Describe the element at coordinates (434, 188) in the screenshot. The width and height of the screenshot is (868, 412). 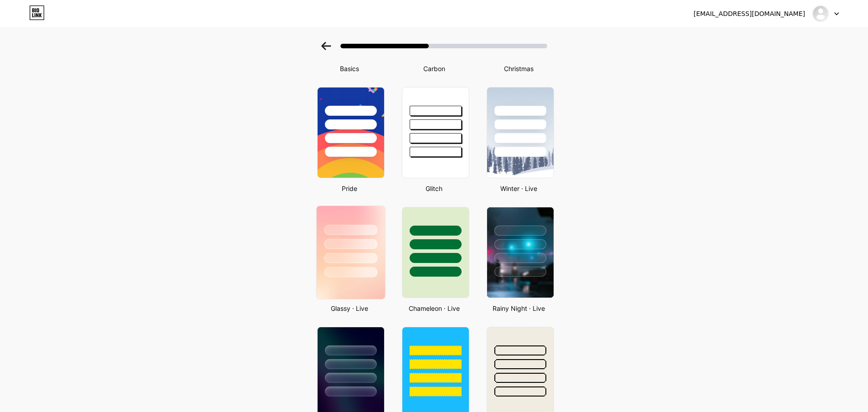
I see `div: Glitch` at that location.